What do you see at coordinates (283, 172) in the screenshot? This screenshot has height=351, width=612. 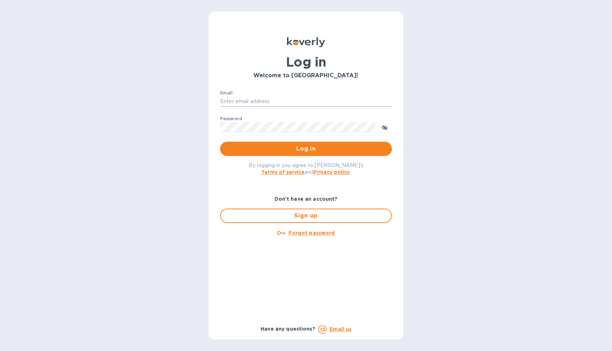 I see `a: Terms of service` at bounding box center [283, 172].